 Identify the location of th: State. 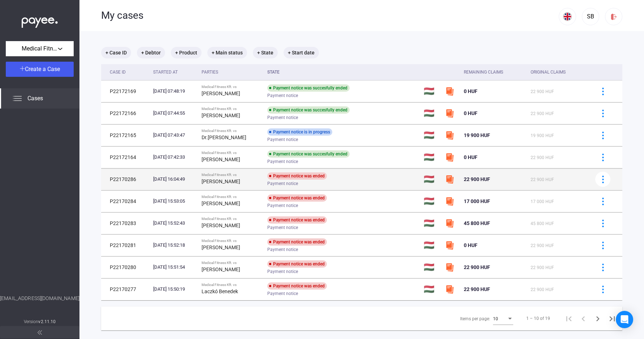
(343, 72).